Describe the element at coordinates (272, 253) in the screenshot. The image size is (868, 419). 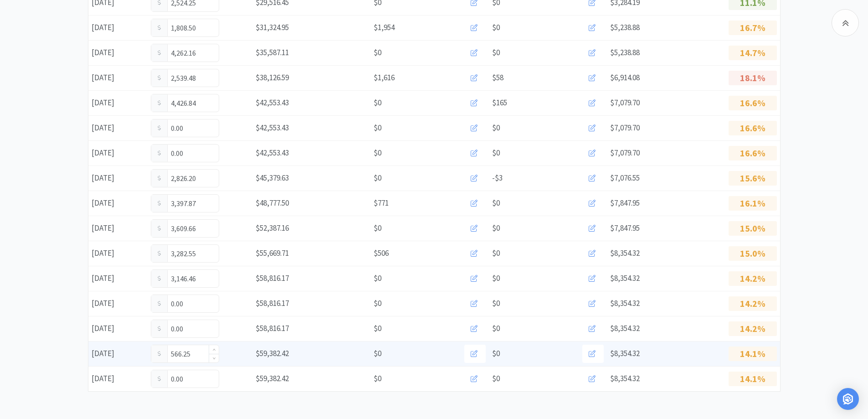
I see `span: $55,669.71` at that location.